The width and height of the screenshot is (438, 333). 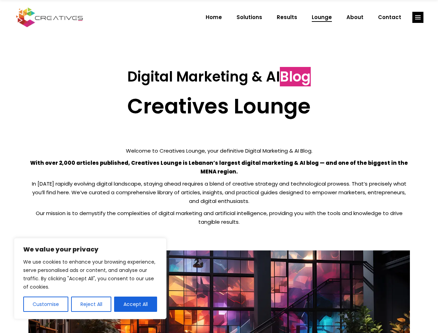 I want to click on p: Welcome to Creatives Lounge, your definitive Digital Marketing & AI Blog., so click(x=219, y=151).